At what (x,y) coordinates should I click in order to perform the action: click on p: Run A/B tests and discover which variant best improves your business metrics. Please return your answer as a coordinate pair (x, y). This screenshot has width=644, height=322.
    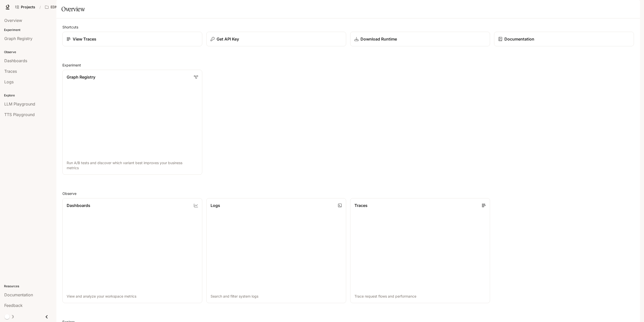
    Looking at the image, I should click on (132, 166).